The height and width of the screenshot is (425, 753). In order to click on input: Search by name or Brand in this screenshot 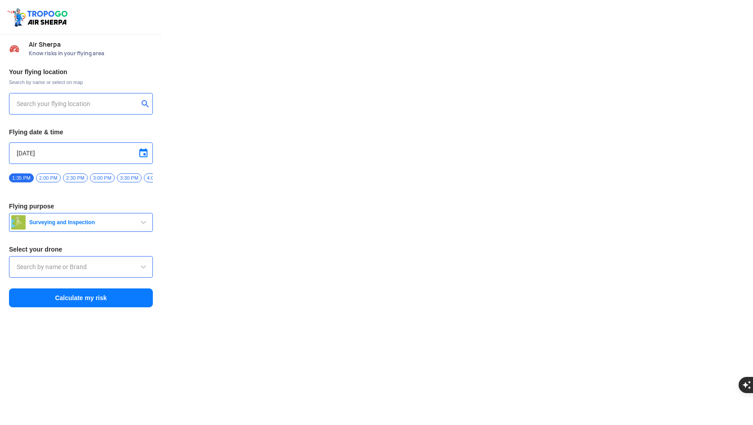, I will do `click(81, 267)`.